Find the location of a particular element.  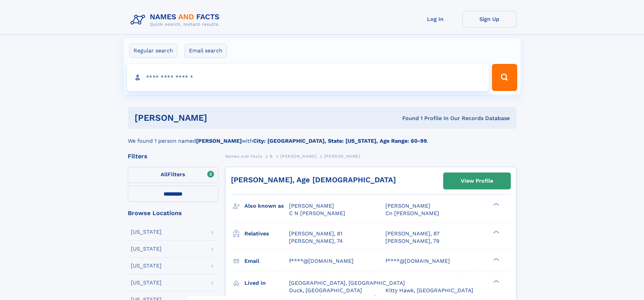

img: Logo Names and Facts is located at coordinates (177, 20).